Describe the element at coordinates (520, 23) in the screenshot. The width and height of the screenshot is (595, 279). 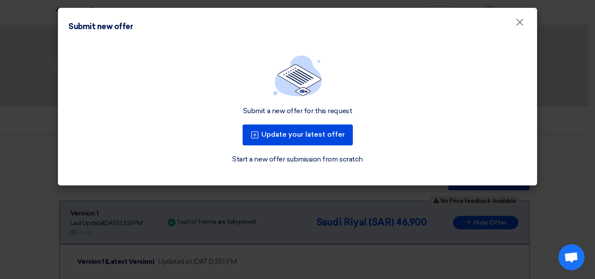
I see `button: Close` at that location.